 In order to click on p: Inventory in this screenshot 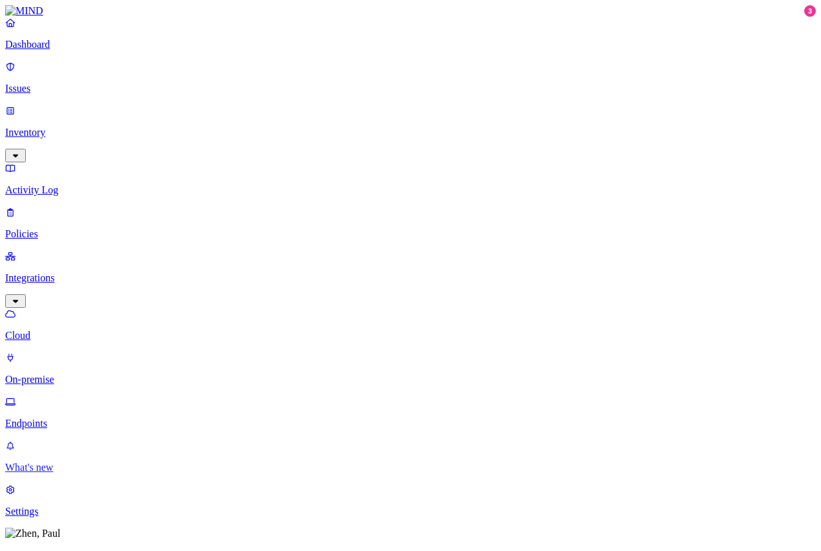, I will do `click(411, 133)`.